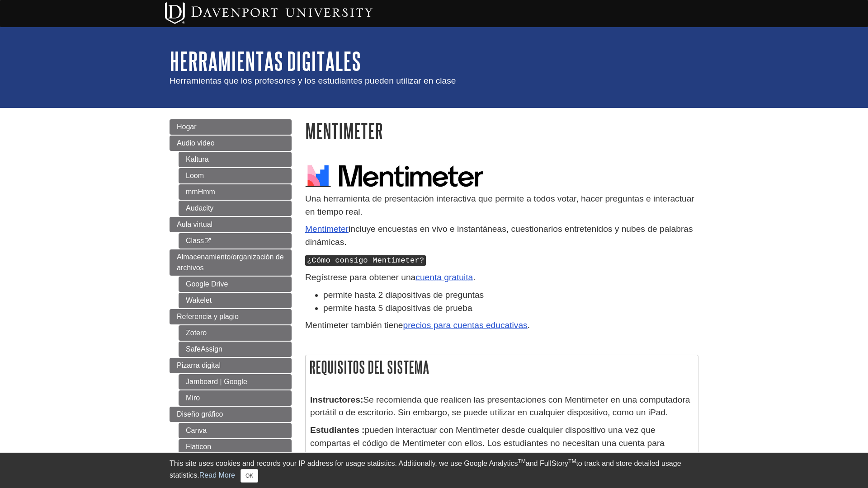 The height and width of the screenshot is (488, 868). I want to click on p: Regístrese para obtener una ., so click(501, 278).